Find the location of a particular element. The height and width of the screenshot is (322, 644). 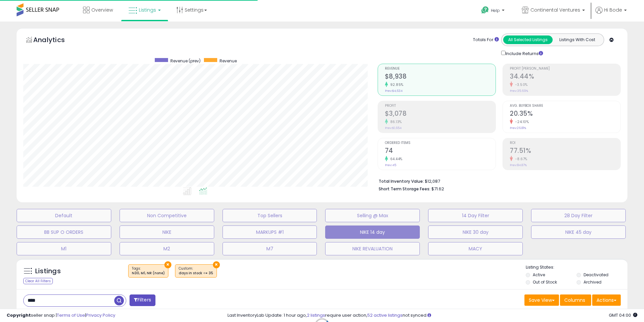

small: Prev: 45 is located at coordinates (390, 165).